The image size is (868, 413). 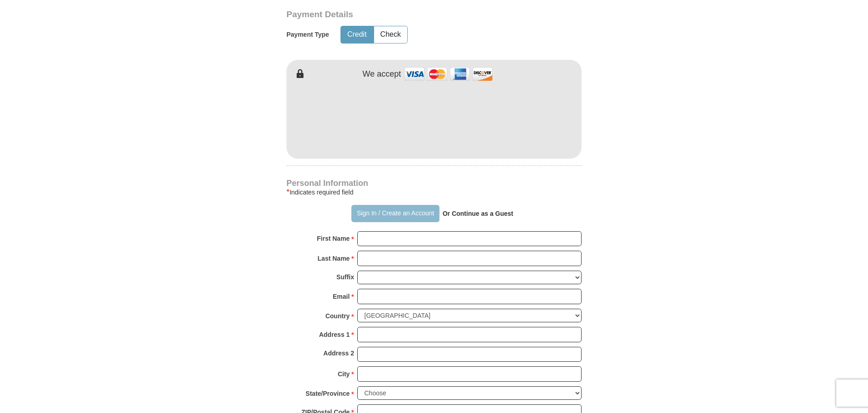 I want to click on strong: State/Province, so click(x=328, y=394).